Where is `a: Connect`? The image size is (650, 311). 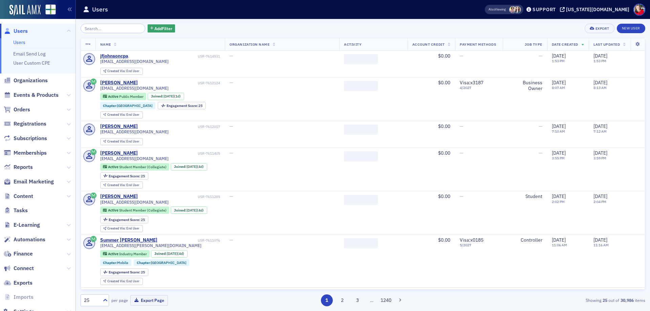 a: Connect is located at coordinates (19, 268).